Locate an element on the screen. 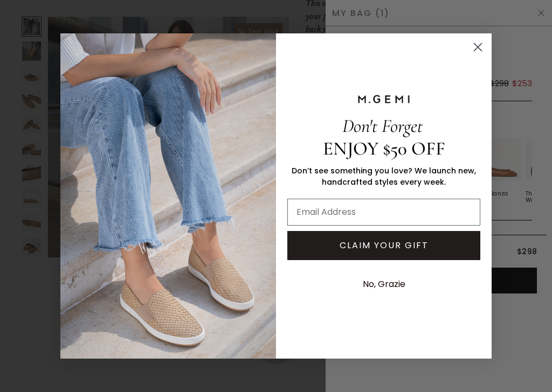 This screenshot has height=392, width=552. span: ENJOY $50 OFF is located at coordinates (384, 149).